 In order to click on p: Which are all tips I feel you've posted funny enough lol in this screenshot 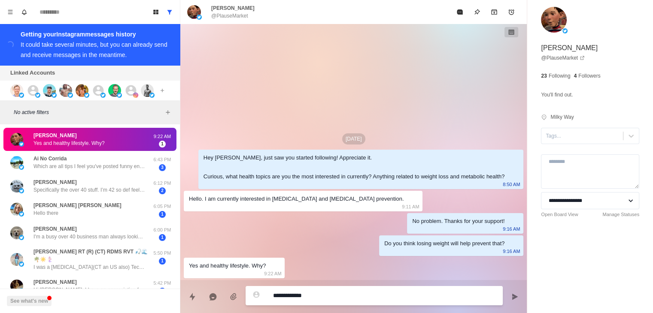, I will do `click(89, 166)`.